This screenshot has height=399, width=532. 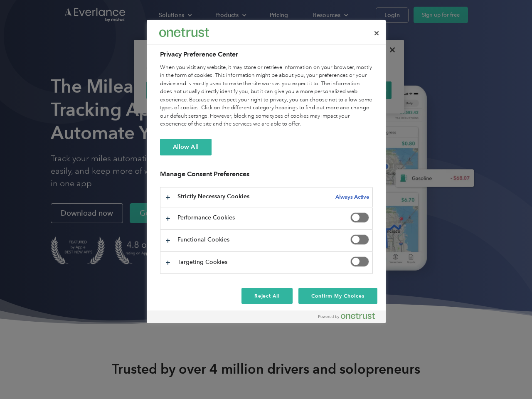 I want to click on button: Close, so click(x=376, y=33).